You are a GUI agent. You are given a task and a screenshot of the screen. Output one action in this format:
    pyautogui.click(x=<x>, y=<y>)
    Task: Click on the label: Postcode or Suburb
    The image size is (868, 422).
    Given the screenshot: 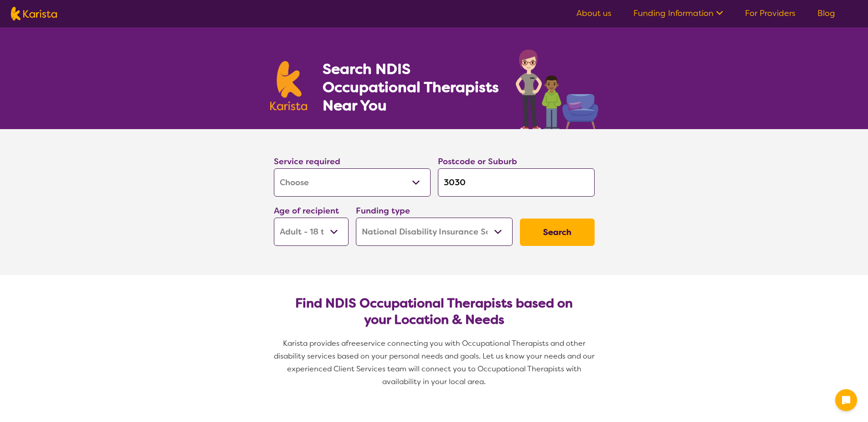 What is the action you would take?
    pyautogui.click(x=477, y=161)
    